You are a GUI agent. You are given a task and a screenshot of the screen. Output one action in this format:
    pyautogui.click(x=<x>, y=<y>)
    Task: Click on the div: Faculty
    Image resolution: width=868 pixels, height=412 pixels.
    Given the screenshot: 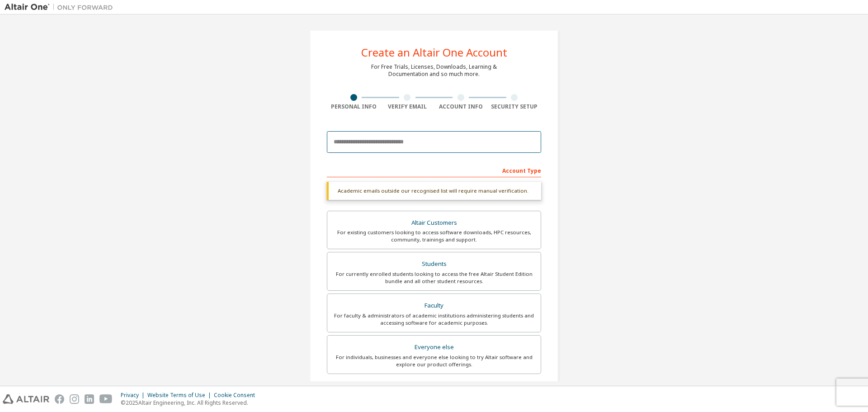 What is the action you would take?
    pyautogui.click(x=434, y=306)
    